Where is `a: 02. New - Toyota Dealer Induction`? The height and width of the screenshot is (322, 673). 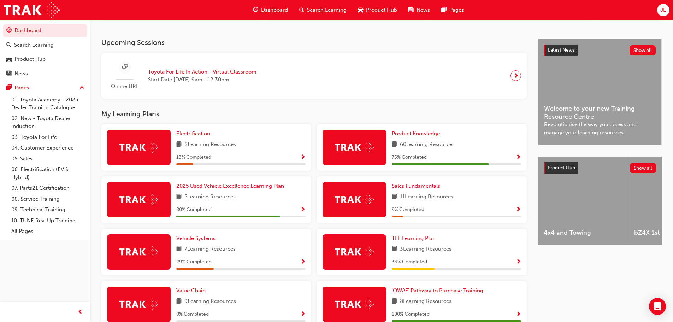
a: 02. New - Toyota Dealer Induction is located at coordinates (48, 122).